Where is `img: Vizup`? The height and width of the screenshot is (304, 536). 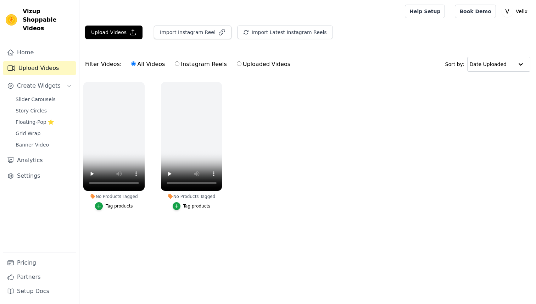
img: Vizup is located at coordinates (11, 20).